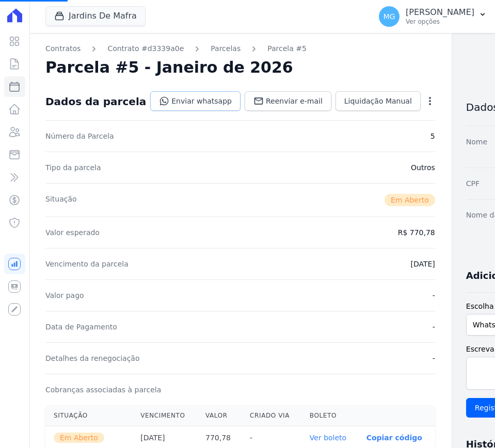 This screenshot has height=448, width=495. Describe the element at coordinates (423, 168) in the screenshot. I see `dd: Outros` at that location.